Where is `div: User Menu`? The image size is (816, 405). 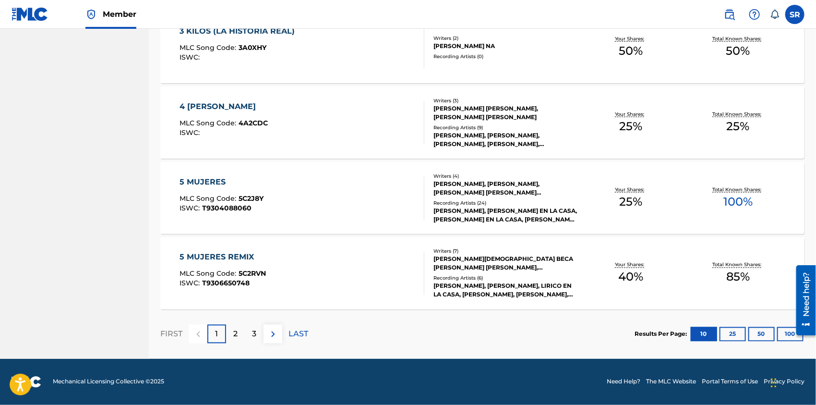 div: User Menu is located at coordinates (795, 14).